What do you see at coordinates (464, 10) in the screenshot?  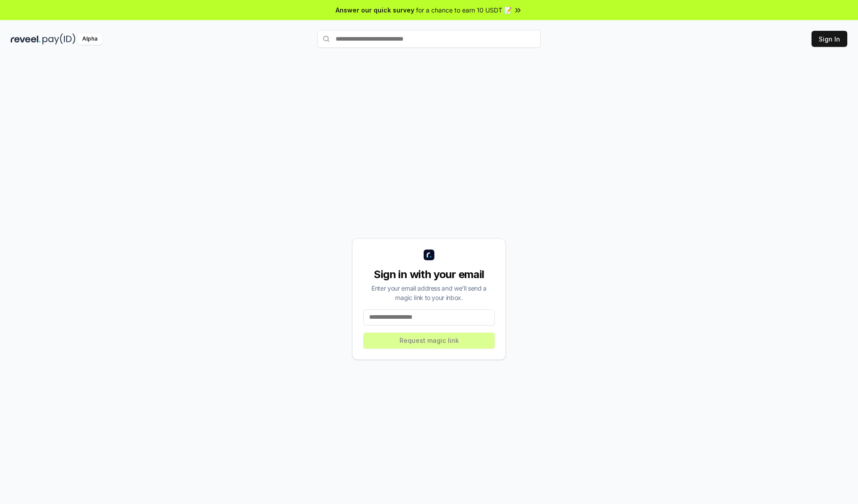 I see `span: for a chance to earn 10 USDT 📝` at bounding box center [464, 10].